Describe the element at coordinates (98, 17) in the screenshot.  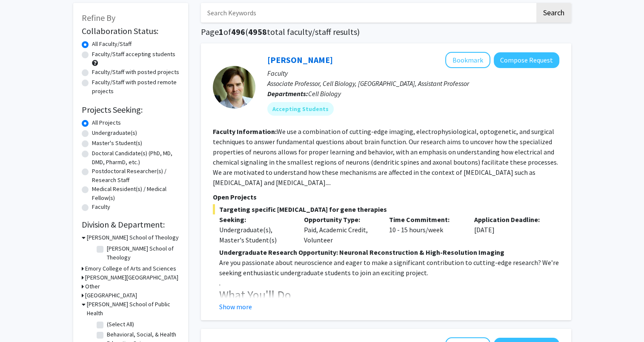
I see `span: Refine By` at that location.